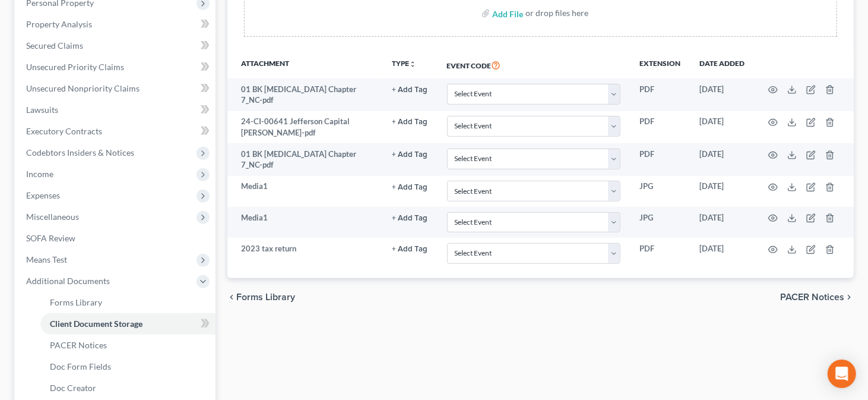  I want to click on span: Means Test, so click(46, 259).